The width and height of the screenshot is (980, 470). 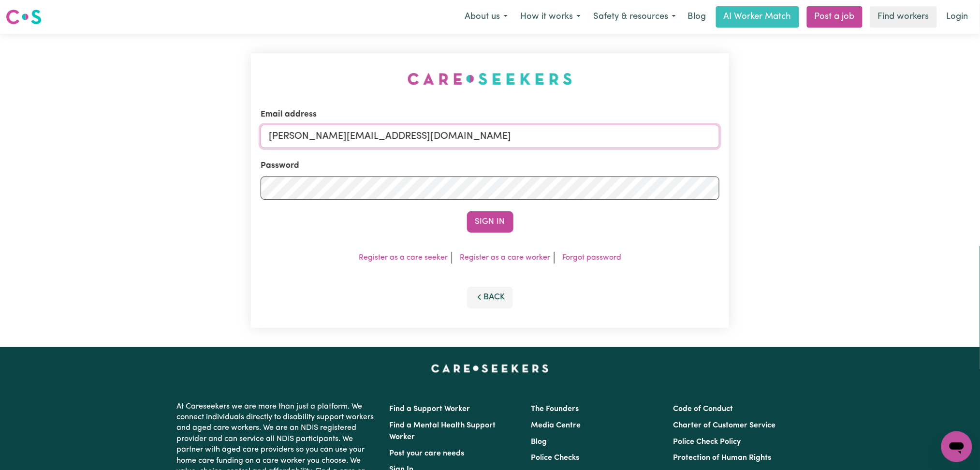 I want to click on a: AI Worker Match, so click(x=758, y=17).